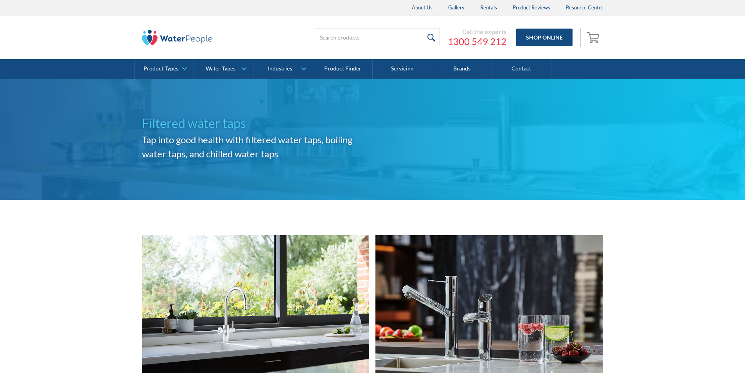  What do you see at coordinates (343, 69) in the screenshot?
I see `a: Product Finder` at bounding box center [343, 69].